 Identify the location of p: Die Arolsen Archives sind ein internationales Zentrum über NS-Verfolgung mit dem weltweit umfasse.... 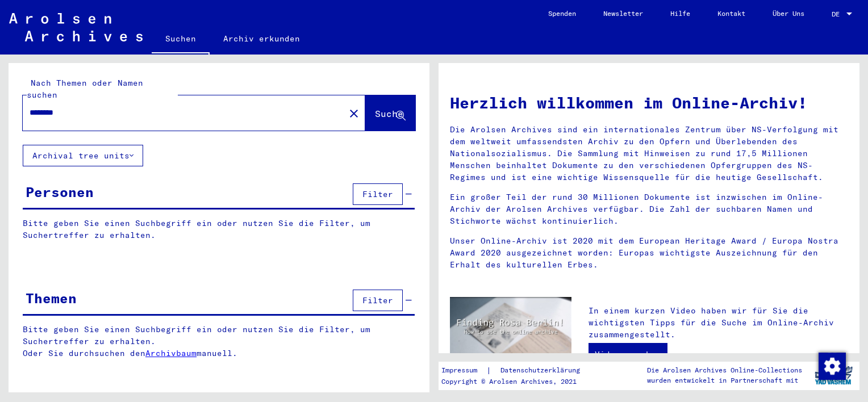
(649, 154).